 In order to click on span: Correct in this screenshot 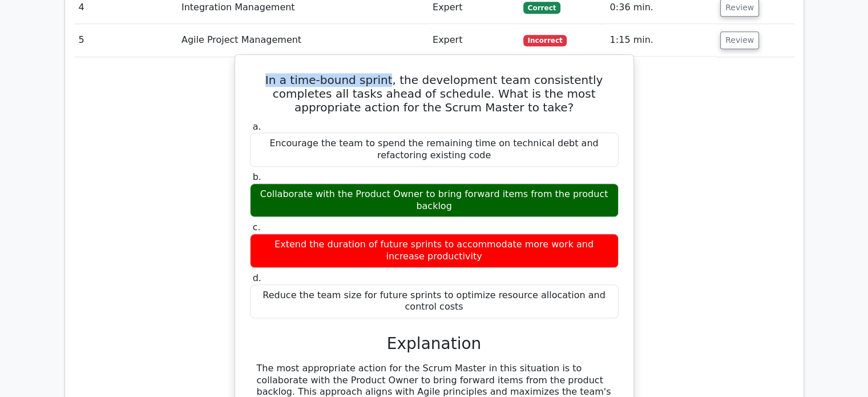, I will do `click(542, 8)`.